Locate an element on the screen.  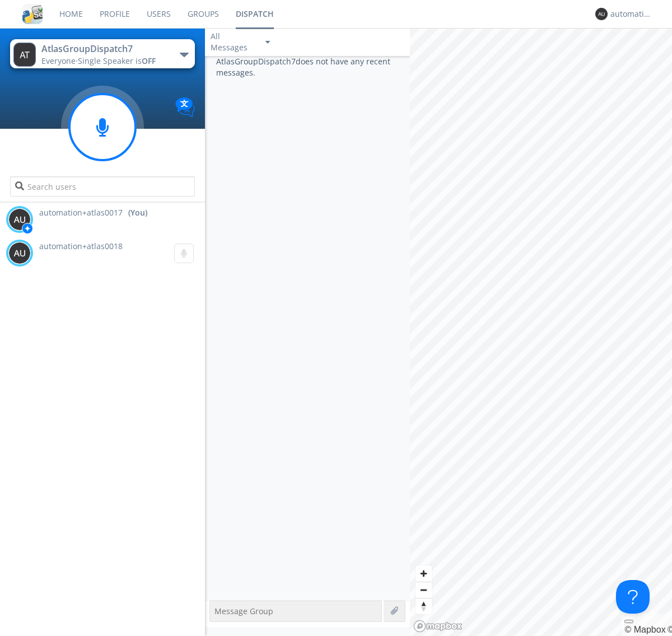
span: automation+atlas0017 is located at coordinates (81, 213).